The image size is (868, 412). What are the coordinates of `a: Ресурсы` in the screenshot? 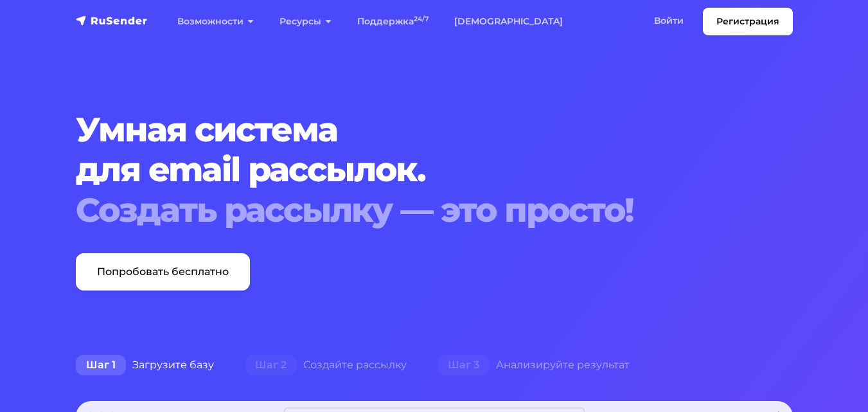 It's located at (305, 21).